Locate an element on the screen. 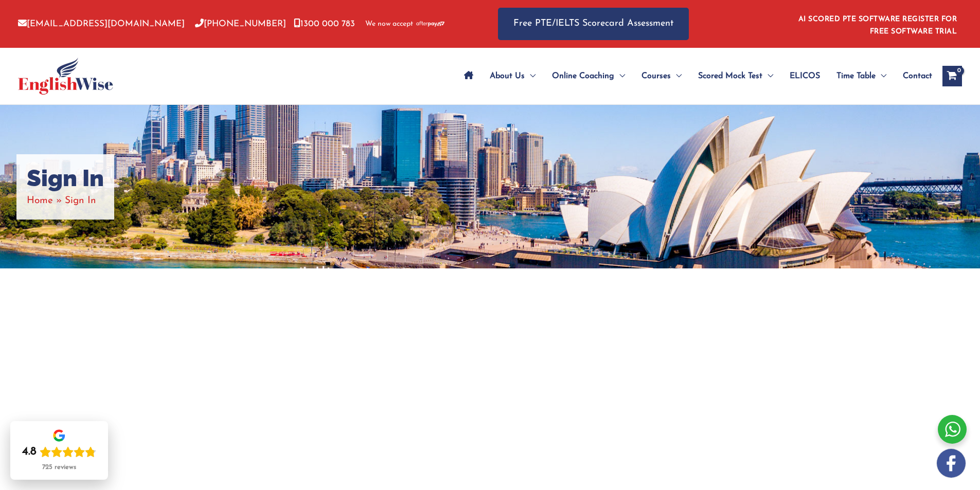 This screenshot has width=980, height=490. a: About UsMenu Toggle is located at coordinates (513, 76).